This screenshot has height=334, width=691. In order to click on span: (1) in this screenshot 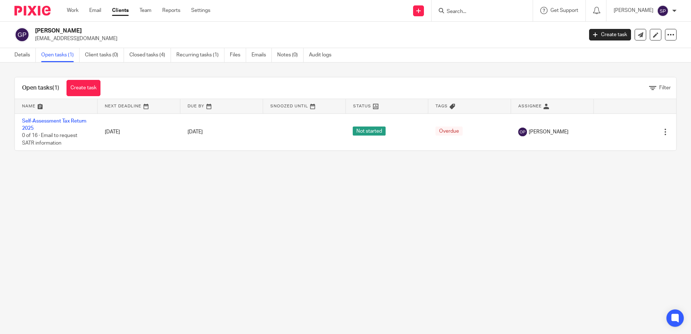, I will do `click(56, 88)`.